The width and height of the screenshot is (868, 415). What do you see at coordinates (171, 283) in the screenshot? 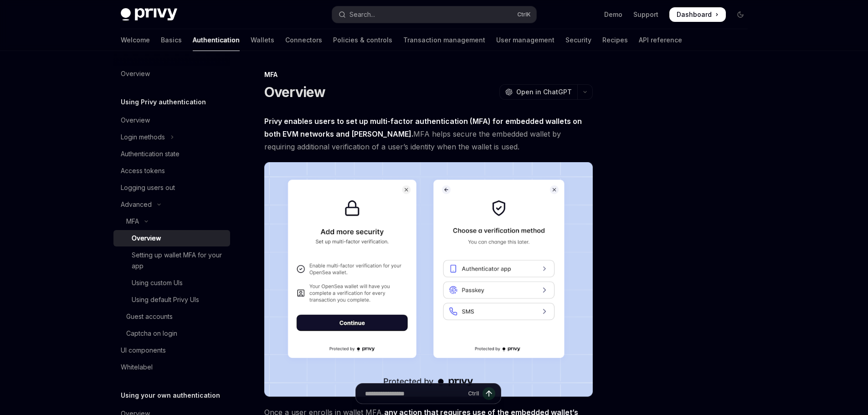
I see `a: Using custom UIs` at bounding box center [171, 283].